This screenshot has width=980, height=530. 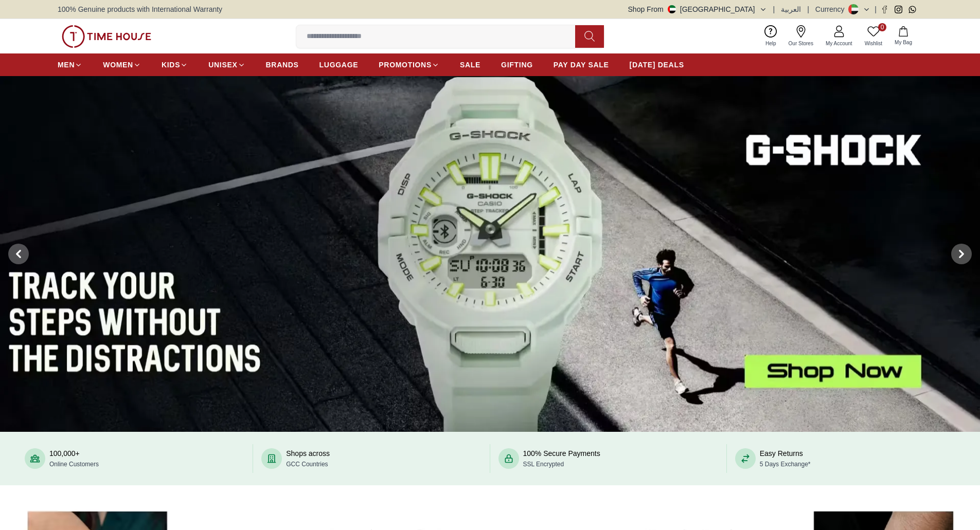 I want to click on span: SALE, so click(x=470, y=65).